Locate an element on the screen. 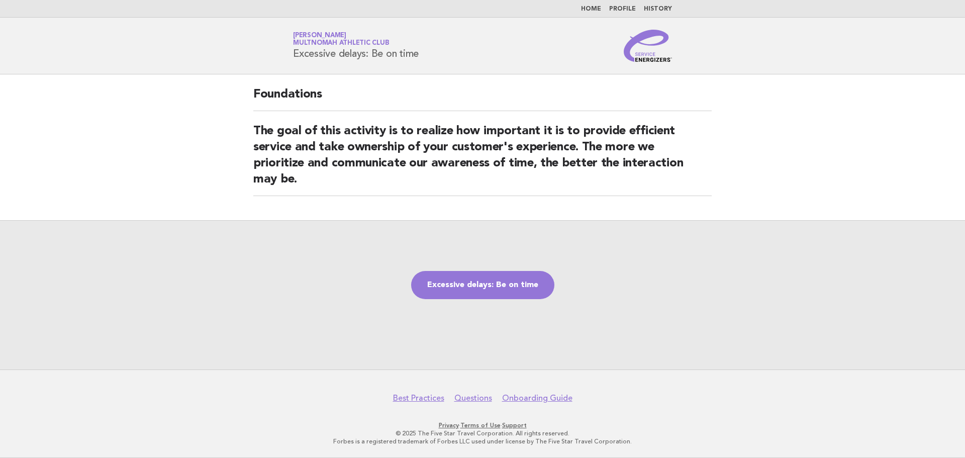  a: Home is located at coordinates (591, 9).